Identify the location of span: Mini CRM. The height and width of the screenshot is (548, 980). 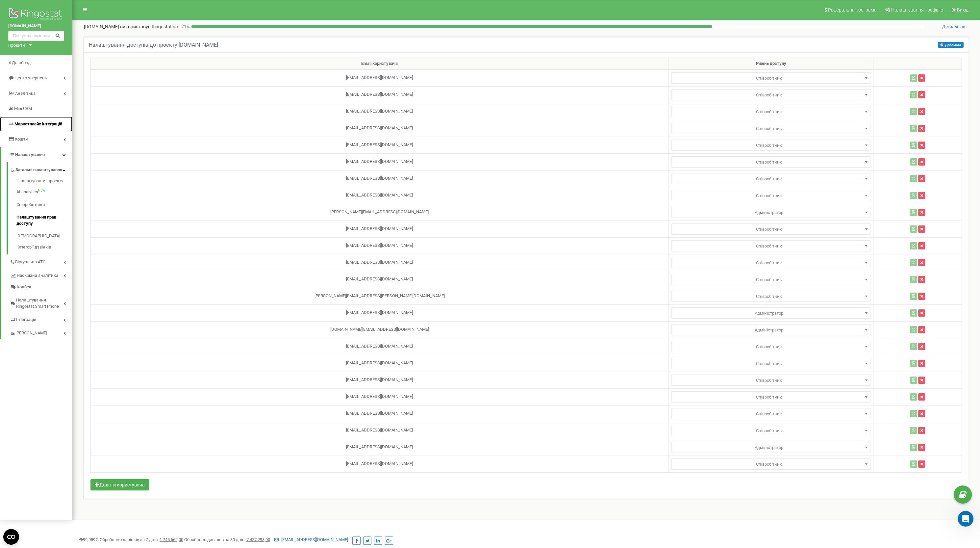
(23, 109).